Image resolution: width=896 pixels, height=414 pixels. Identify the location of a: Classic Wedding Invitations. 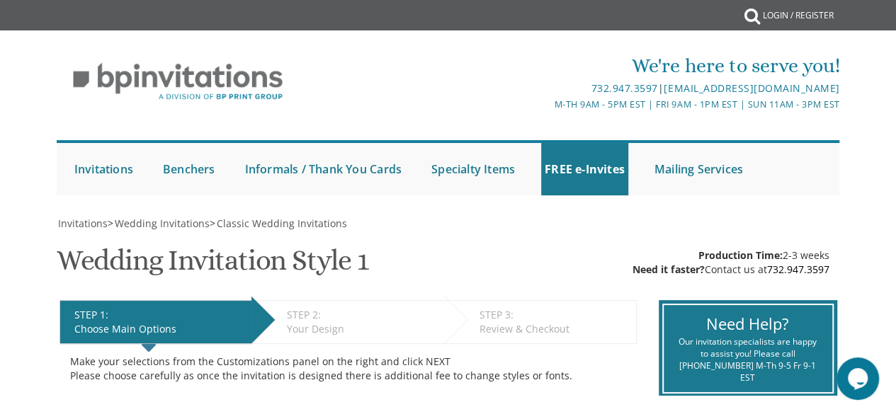
(281, 223).